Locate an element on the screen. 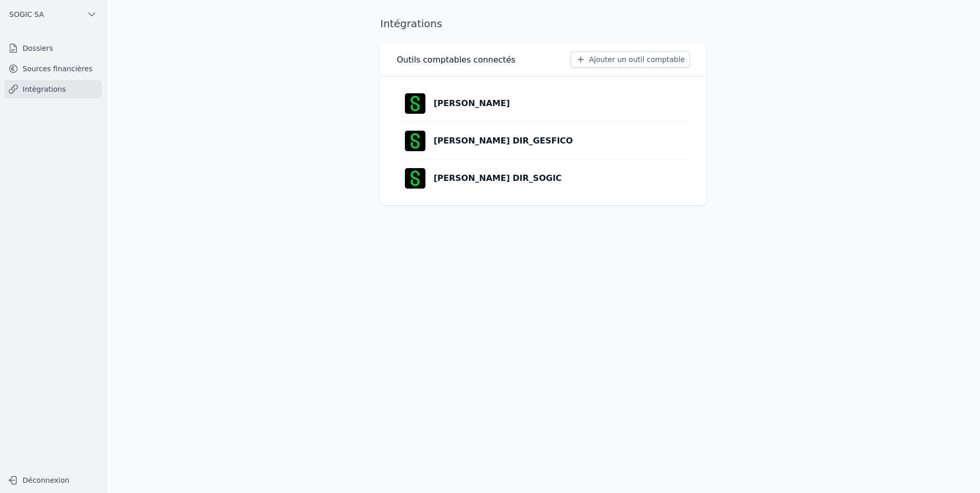  button: Déconnexion is located at coordinates (53, 480).